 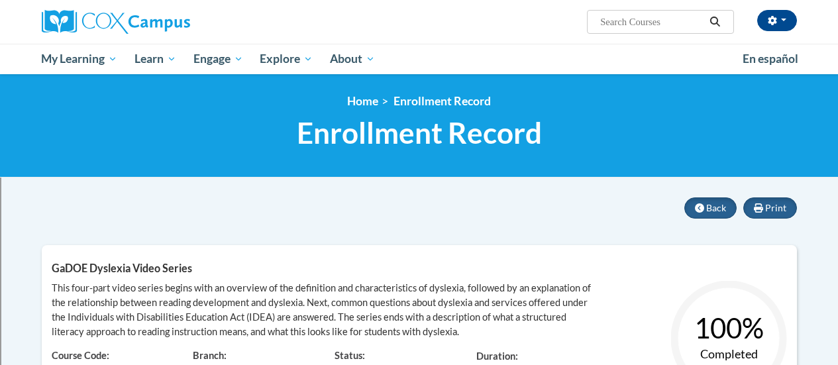 What do you see at coordinates (155, 59) in the screenshot?
I see `a: Learn` at bounding box center [155, 59].